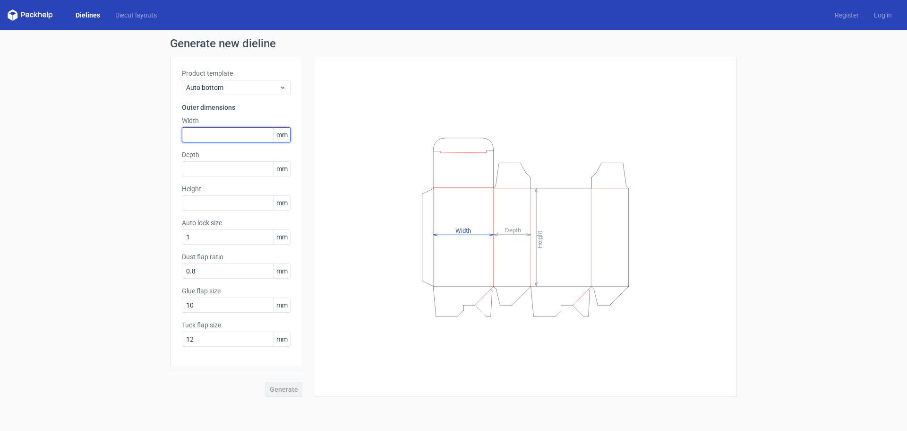 The height and width of the screenshot is (431, 907). Describe the element at coordinates (236, 107) in the screenshot. I see `h3: Outer dimensions` at that location.